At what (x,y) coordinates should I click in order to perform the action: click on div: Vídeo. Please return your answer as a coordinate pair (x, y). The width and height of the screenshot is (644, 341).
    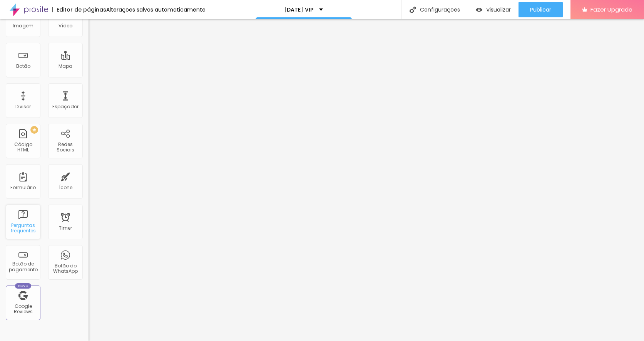
    Looking at the image, I should click on (65, 26).